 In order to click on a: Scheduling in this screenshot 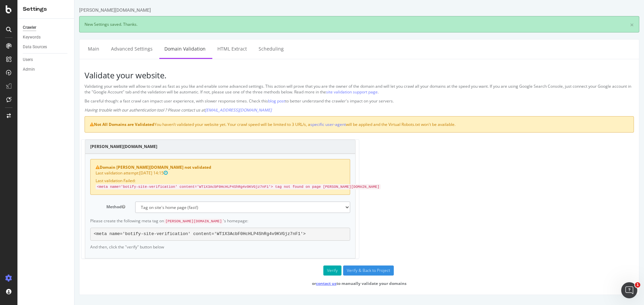, I will do `click(197, 48)`.